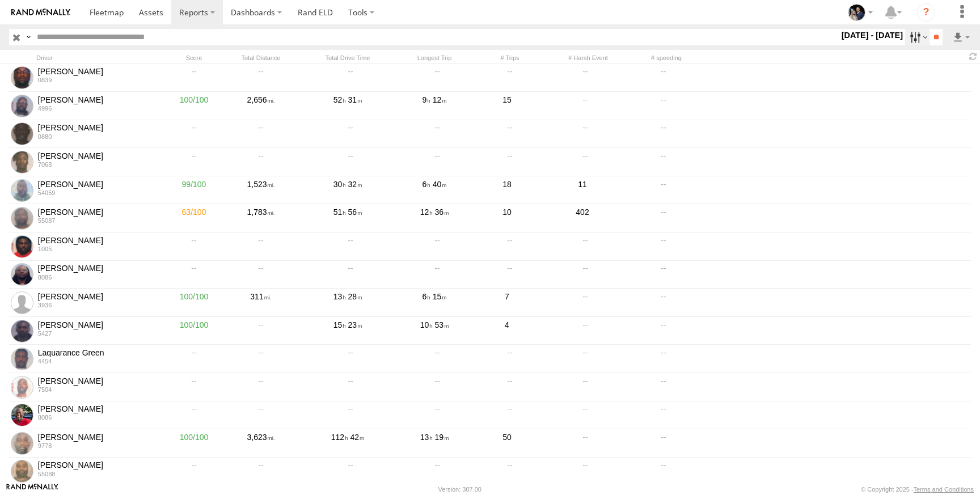  What do you see at coordinates (508, 190) in the screenshot?
I see `a: 18` at bounding box center [508, 190].